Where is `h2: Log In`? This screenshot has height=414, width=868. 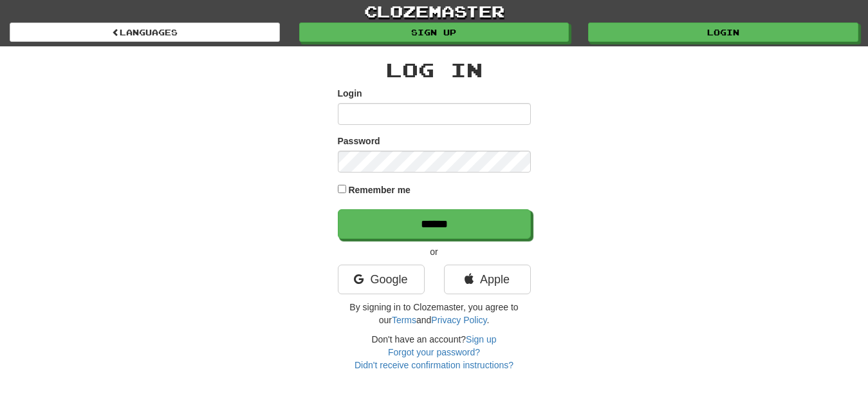 h2: Log In is located at coordinates (434, 70).